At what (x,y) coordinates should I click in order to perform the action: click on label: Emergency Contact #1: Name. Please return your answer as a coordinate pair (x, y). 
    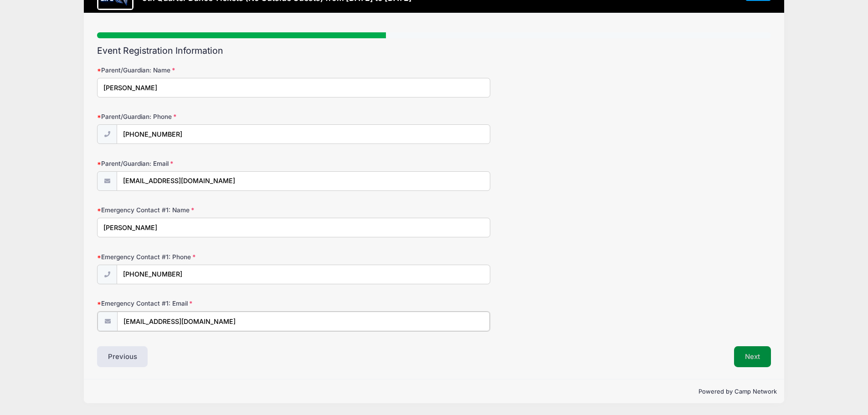
    Looking at the image, I should click on (209, 210).